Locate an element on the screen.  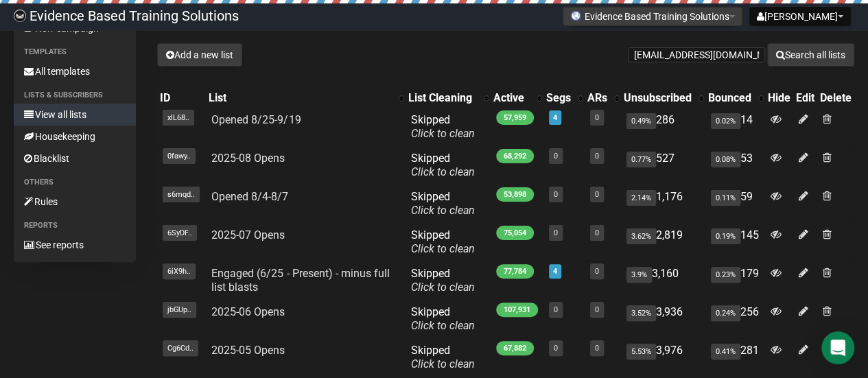
span: 2.14% is located at coordinates (641, 198).